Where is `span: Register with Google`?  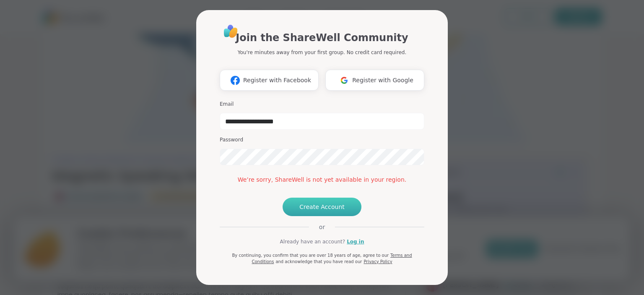 span: Register with Google is located at coordinates (383, 80).